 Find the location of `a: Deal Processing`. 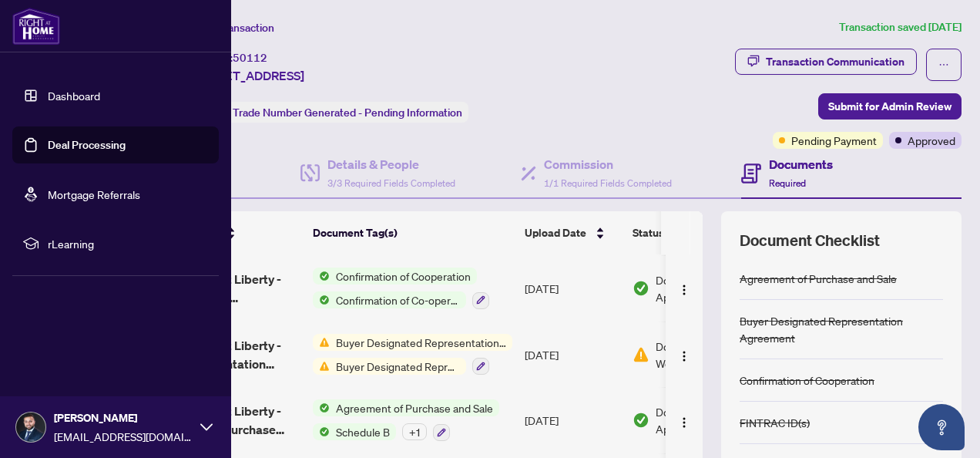

a: Deal Processing is located at coordinates (86, 145).